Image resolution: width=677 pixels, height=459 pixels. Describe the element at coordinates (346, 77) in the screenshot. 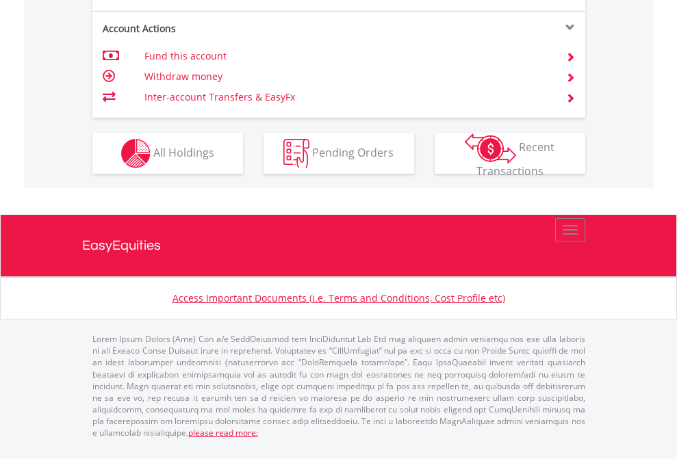

I see `td: Withdraw money` at that location.